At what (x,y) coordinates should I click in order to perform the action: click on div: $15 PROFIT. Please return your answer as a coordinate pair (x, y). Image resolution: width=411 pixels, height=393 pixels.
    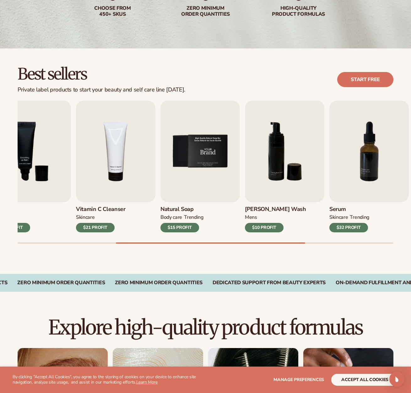
    Looking at the image, I should click on (180, 227).